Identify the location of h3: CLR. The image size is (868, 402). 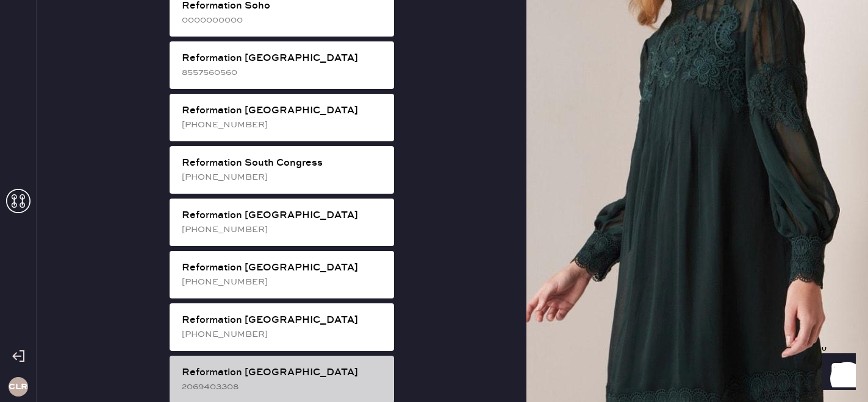
(18, 387).